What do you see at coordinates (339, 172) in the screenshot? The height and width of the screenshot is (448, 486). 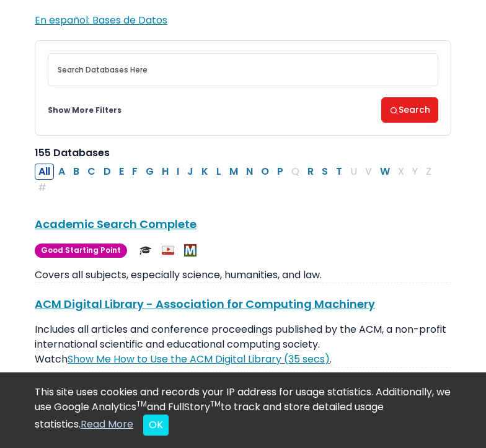 I see `button: Filter Results T` at bounding box center [339, 172].